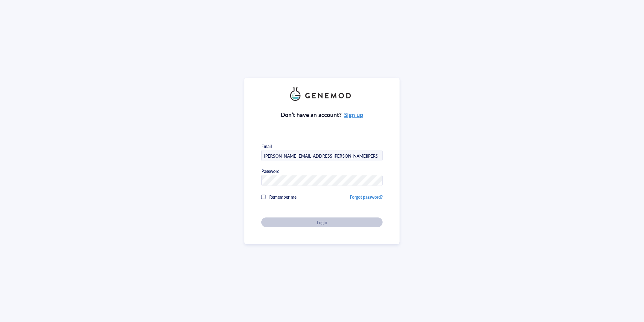 The image size is (644, 322). What do you see at coordinates (266, 146) in the screenshot?
I see `div: Email` at bounding box center [266, 146].